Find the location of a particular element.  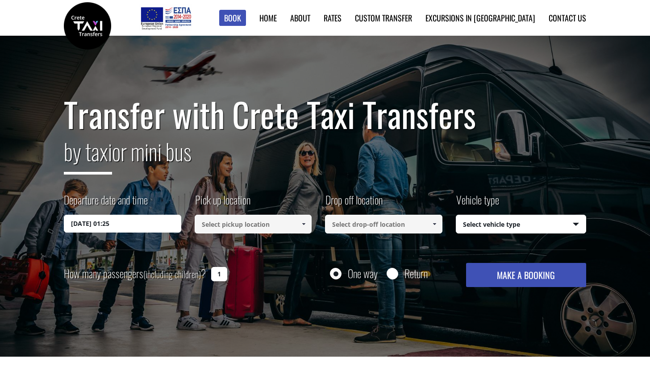

a: Contact us is located at coordinates (567, 18).